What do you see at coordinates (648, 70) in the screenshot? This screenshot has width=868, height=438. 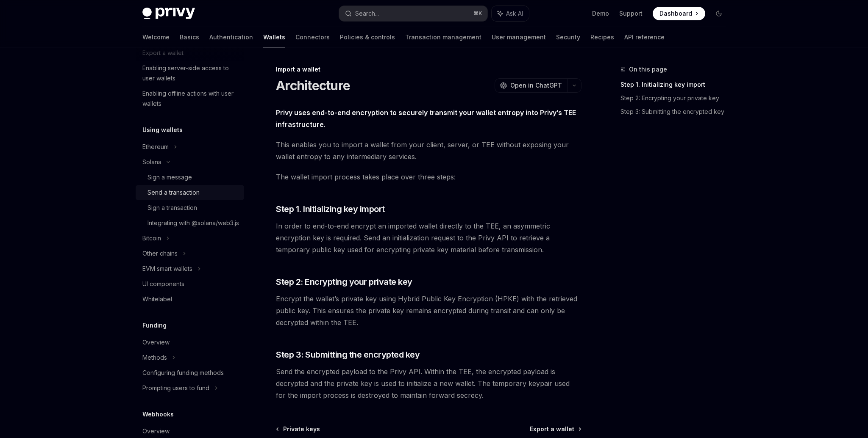 I see `span: On this page` at bounding box center [648, 70].